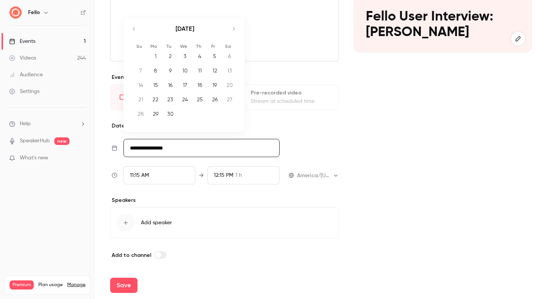 The image size is (547, 299). What do you see at coordinates (225, 201) in the screenshot?
I see `p: Speakers` at bounding box center [225, 201].